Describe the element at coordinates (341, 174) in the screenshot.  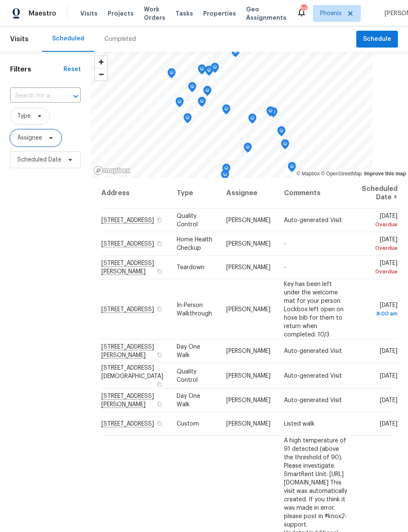
I see `a: OpenStreetMap` at that location.